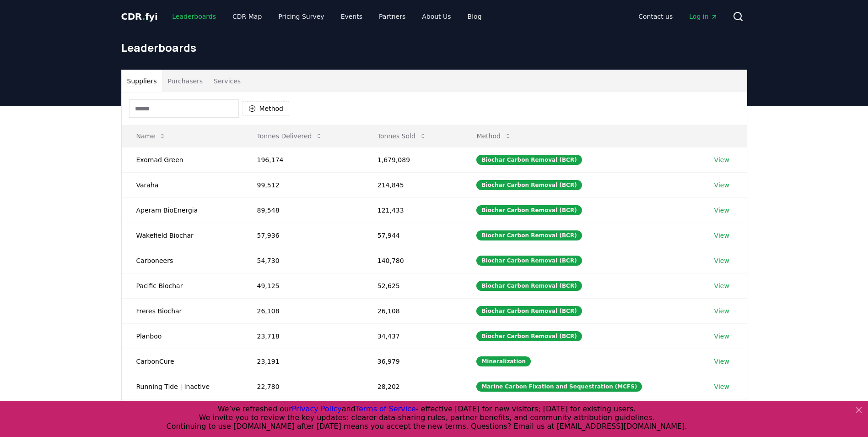 The image size is (868, 437). I want to click on td: 196,174, so click(302, 159).